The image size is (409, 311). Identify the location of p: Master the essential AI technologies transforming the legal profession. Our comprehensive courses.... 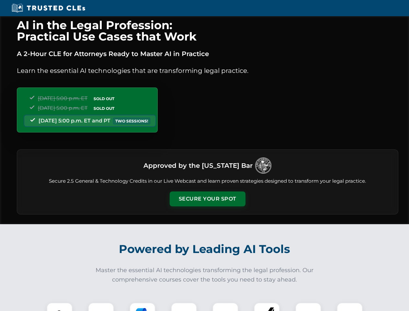
(204, 275).